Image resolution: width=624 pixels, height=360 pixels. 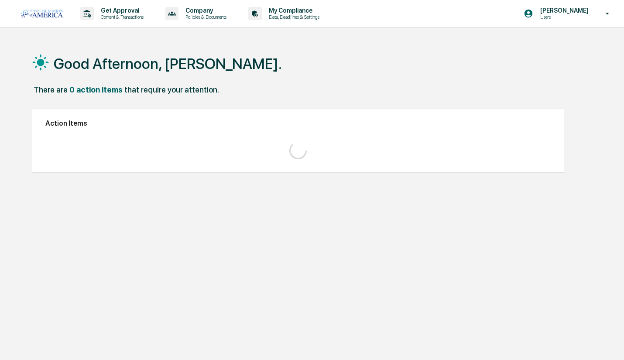 What do you see at coordinates (563, 17) in the screenshot?
I see `p: Users` at bounding box center [563, 17].